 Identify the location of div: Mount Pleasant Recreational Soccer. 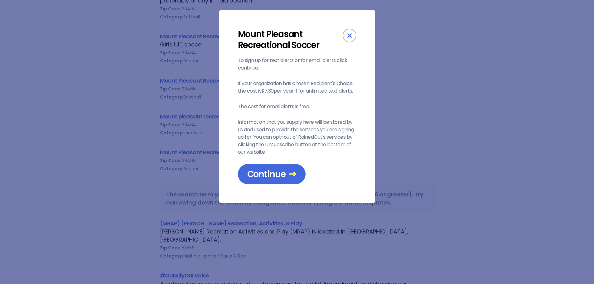
(290, 40).